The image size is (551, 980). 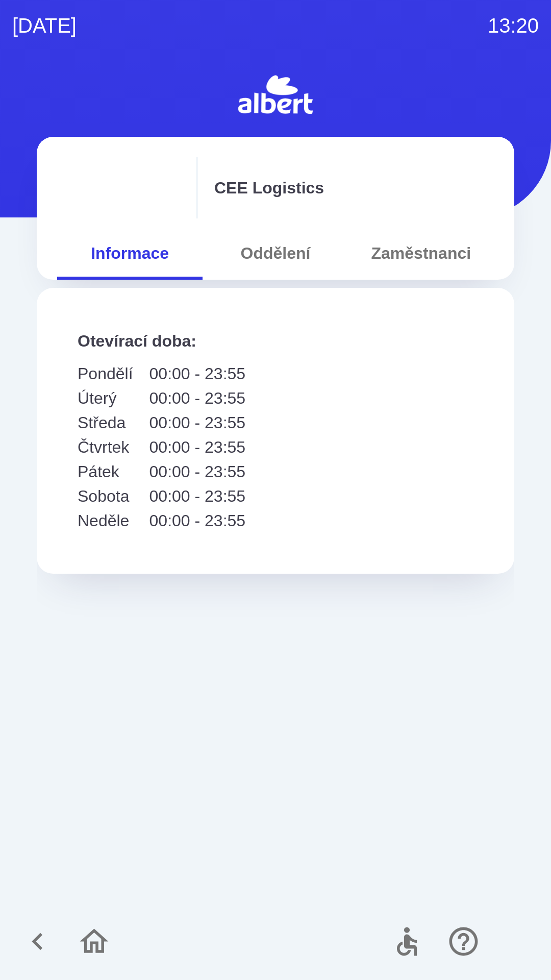 What do you see at coordinates (517, 942) in the screenshot?
I see `img: cs flag` at bounding box center [517, 942].